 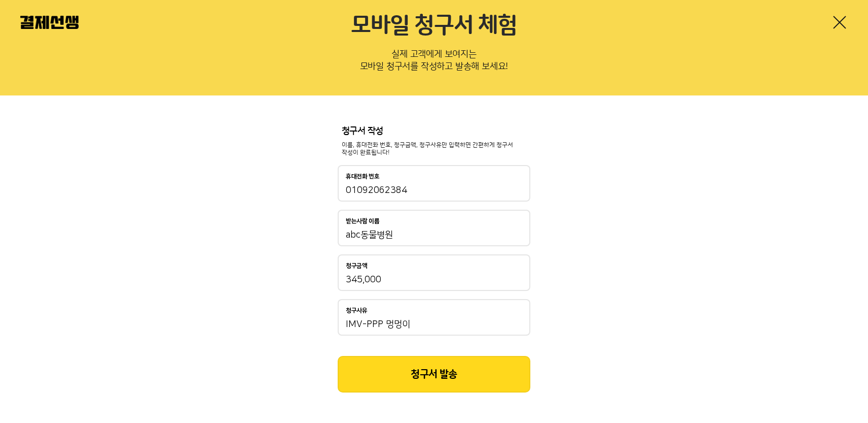 What do you see at coordinates (49, 23) in the screenshot?
I see `img: 결제선생` at bounding box center [49, 23].